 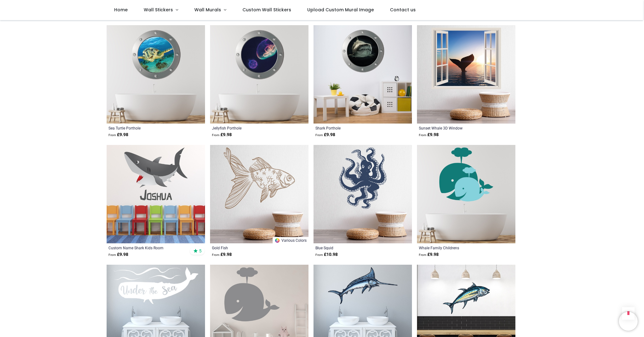 I want to click on a: Gold Fish, so click(x=250, y=248).